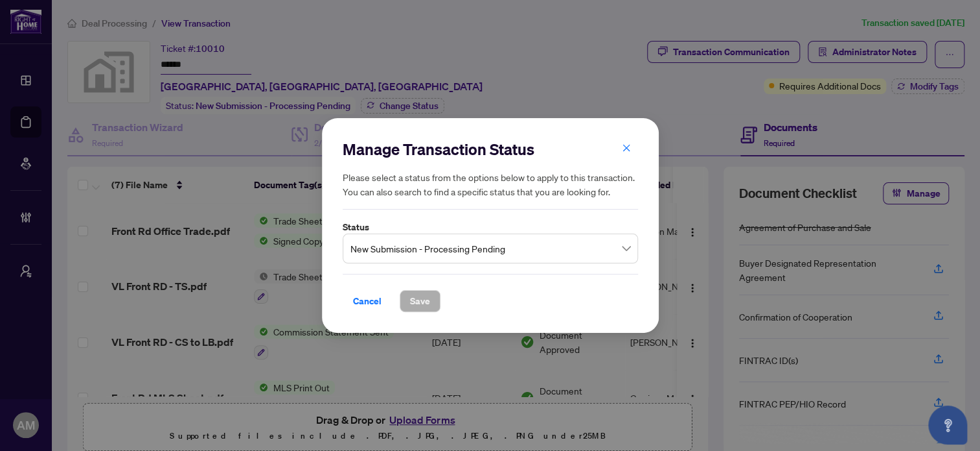  I want to click on span: Cancel, so click(368, 301).